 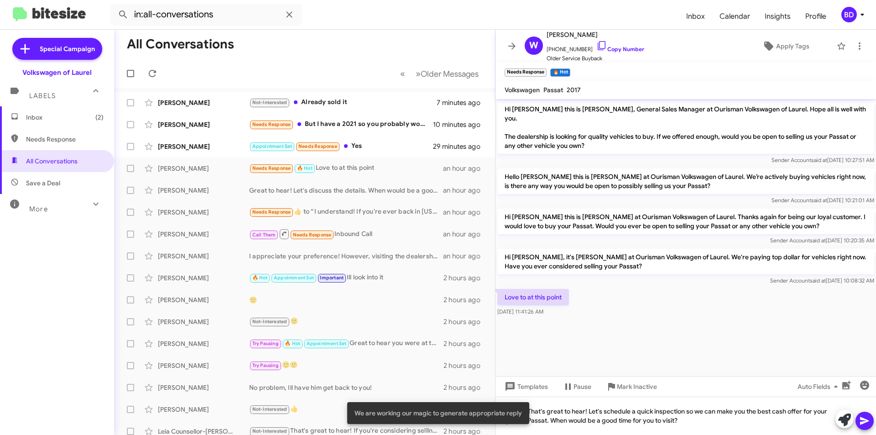 What do you see at coordinates (346, 277) in the screenshot?
I see `div: Ill look into it` at bounding box center [346, 277].